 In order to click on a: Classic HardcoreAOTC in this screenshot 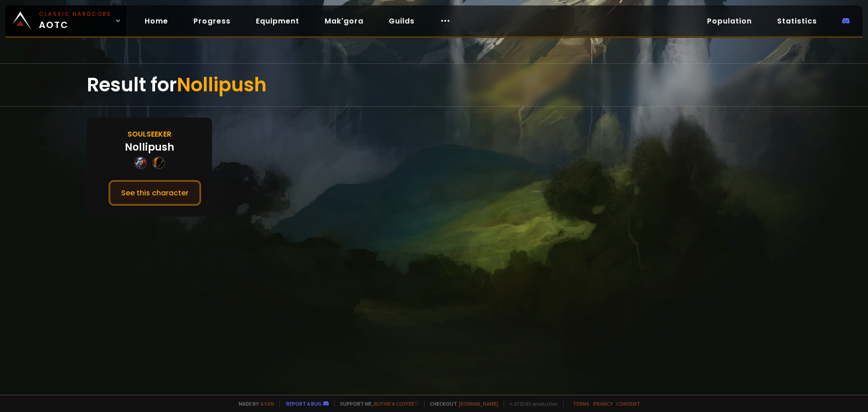, I will do `click(66, 21)`.